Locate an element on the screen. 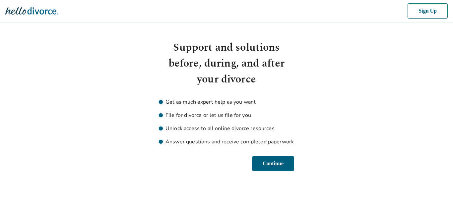  button: Continue is located at coordinates (272, 164).